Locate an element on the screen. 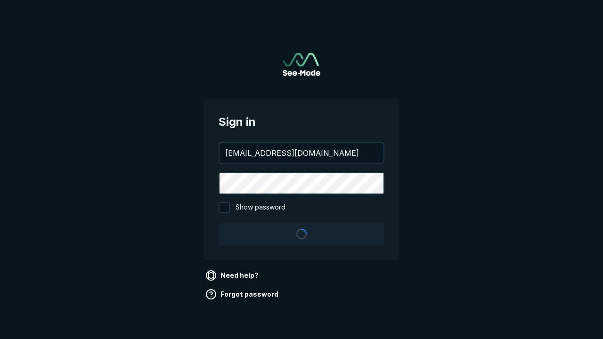  a: Need help? is located at coordinates (233, 276).